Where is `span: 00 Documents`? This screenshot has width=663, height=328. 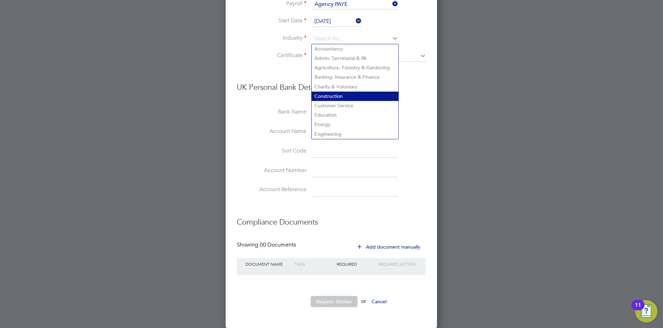 span: 00 Documents is located at coordinates (278, 245).